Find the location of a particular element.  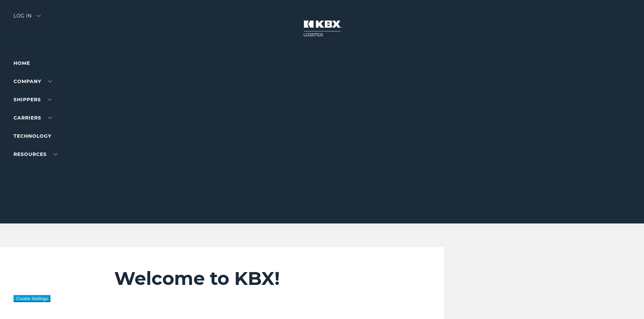

a: Carriers is located at coordinates (33, 118).